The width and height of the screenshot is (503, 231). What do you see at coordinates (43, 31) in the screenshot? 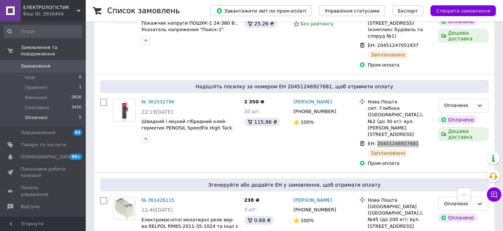
I see `input: Пошук` at bounding box center [43, 31].